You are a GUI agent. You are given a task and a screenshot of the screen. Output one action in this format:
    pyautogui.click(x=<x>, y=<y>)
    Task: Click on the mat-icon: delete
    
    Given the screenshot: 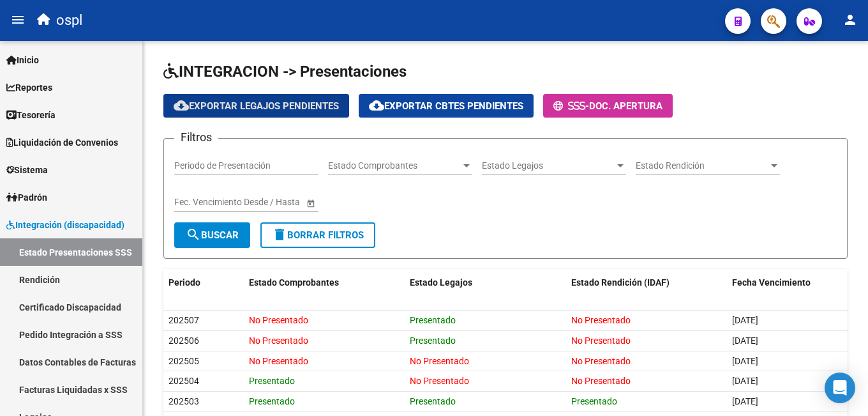 What is the action you would take?
    pyautogui.click(x=280, y=234)
    